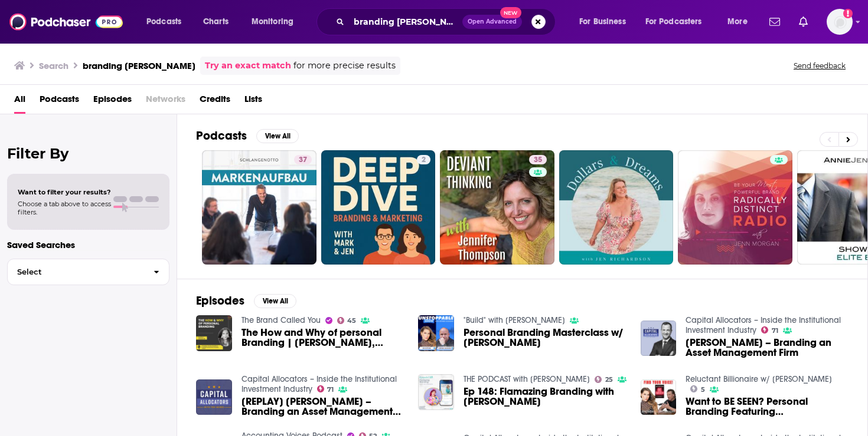  I want to click on span: Choose a tab above to access filters., so click(64, 208).